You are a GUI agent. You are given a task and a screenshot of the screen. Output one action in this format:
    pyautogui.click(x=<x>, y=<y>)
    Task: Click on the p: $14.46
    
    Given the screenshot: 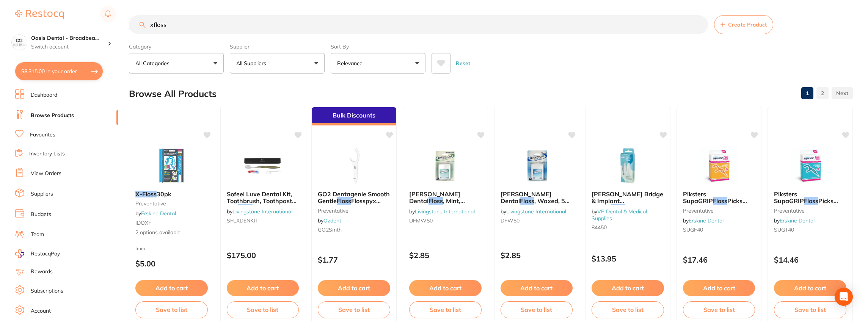 What is the action you would take?
    pyautogui.click(x=810, y=260)
    